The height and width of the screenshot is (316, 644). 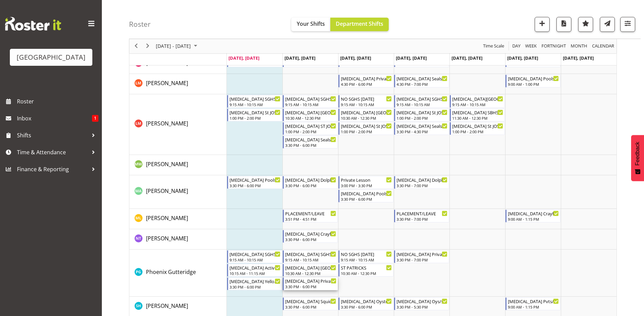 I want to click on button: Timeline Week, so click(x=531, y=46).